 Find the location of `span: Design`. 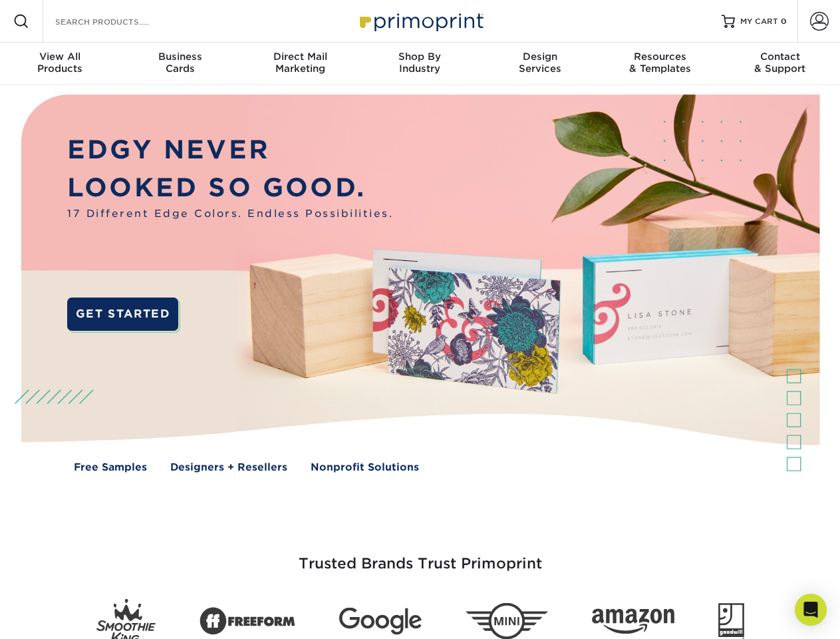

span: Design is located at coordinates (540, 56).